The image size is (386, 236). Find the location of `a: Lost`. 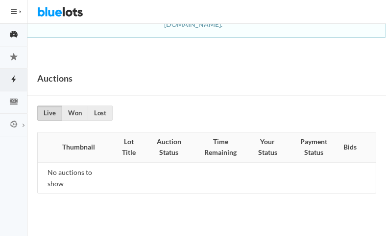

a: Lost is located at coordinates (100, 113).